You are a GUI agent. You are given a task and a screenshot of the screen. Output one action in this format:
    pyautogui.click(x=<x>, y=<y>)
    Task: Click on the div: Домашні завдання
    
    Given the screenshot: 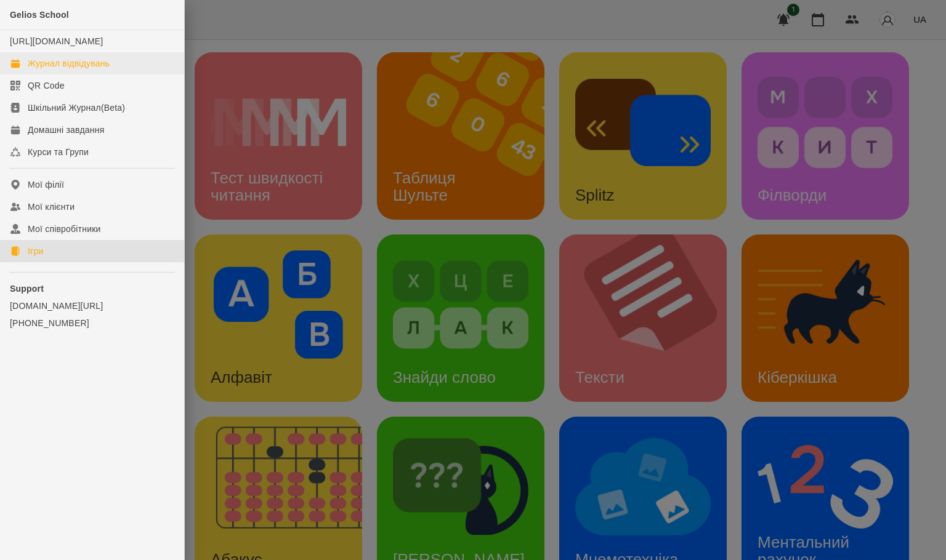 What is the action you would take?
    pyautogui.click(x=66, y=130)
    